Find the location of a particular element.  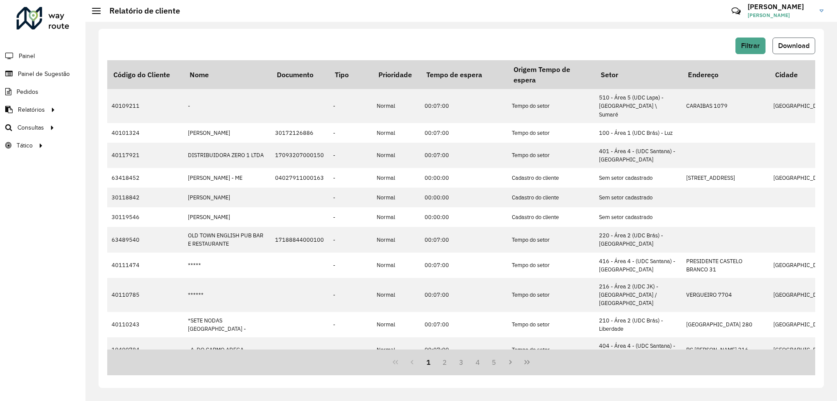

button: 2 is located at coordinates (445, 362).